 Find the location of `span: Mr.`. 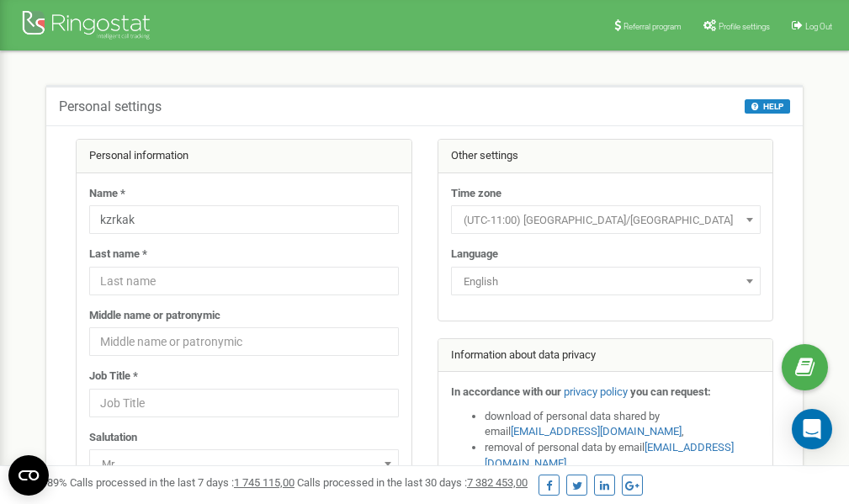

span: Mr. is located at coordinates (244, 464).